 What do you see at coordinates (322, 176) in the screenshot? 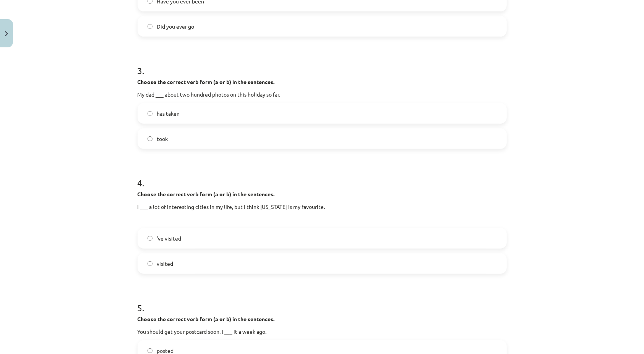
I see `h1: 4 .` at bounding box center [322, 176].